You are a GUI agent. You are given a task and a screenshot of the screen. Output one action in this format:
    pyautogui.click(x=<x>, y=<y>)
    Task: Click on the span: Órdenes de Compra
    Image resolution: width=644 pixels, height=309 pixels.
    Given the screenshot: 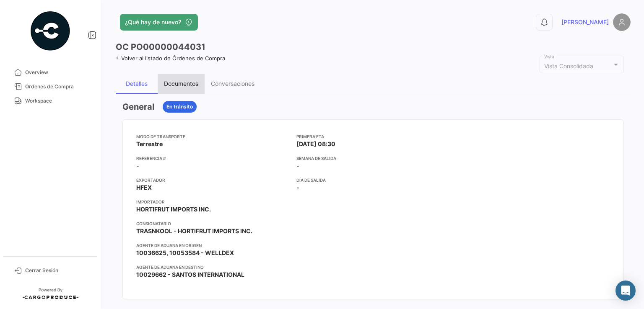 What is the action you would take?
    pyautogui.click(x=58, y=87)
    